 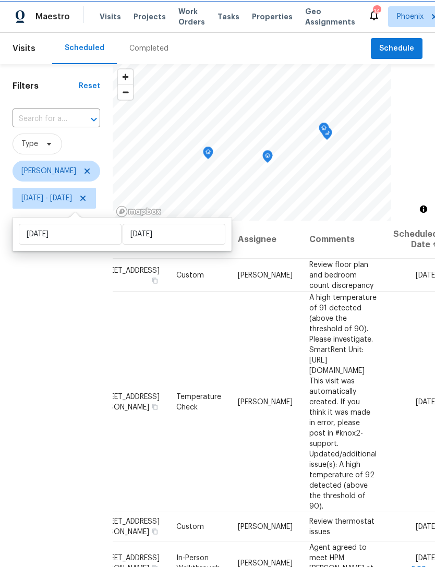 I want to click on input: End date, so click(x=174, y=234).